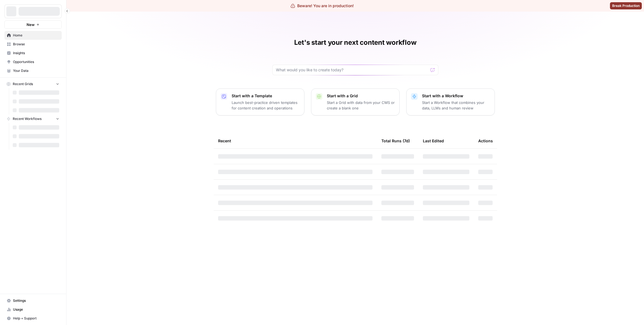 The width and height of the screenshot is (644, 325). What do you see at coordinates (36, 71) in the screenshot?
I see `span: Your Data` at bounding box center [36, 71].